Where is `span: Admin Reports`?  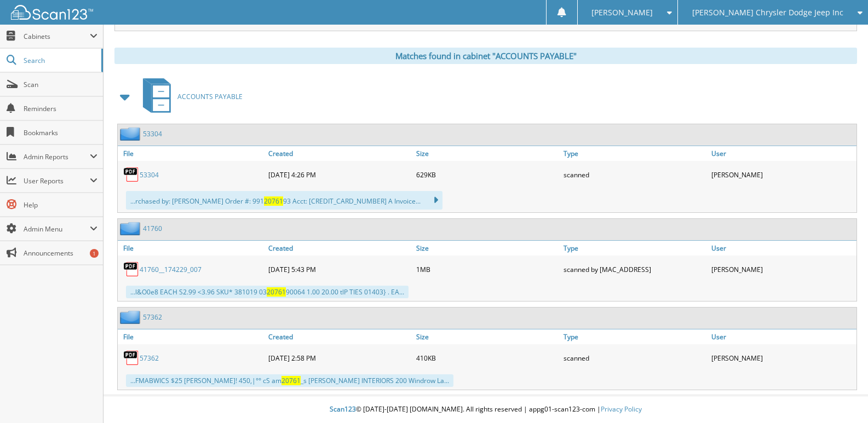
span: Admin Reports is located at coordinates (56, 157).